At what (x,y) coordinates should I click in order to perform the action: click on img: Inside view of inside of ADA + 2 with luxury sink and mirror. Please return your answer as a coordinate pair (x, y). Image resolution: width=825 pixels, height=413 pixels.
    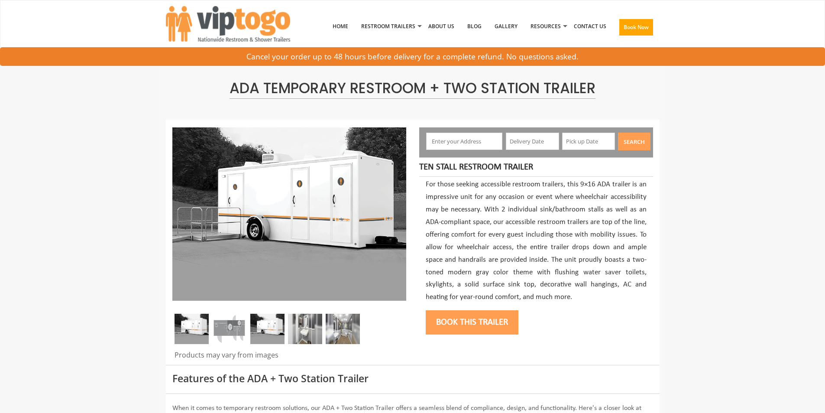
    Looking at the image, I should click on (305, 329).